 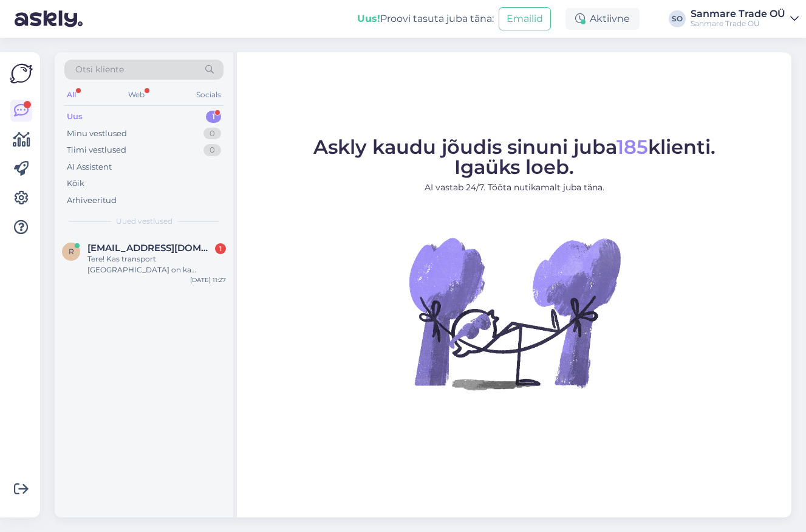 What do you see at coordinates (75, 117) in the screenshot?
I see `div: Uus` at bounding box center [75, 117].